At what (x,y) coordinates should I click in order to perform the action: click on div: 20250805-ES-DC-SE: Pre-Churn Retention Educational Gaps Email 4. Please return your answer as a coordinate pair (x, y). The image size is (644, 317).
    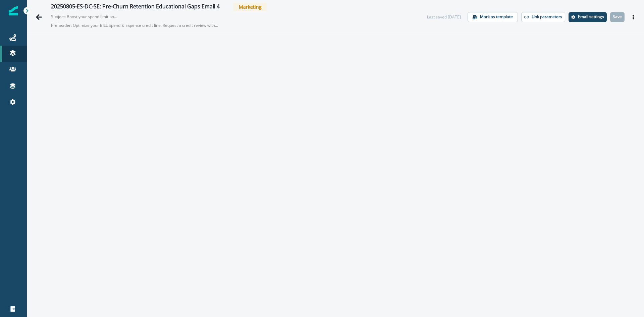
    Looking at the image, I should click on (135, 7).